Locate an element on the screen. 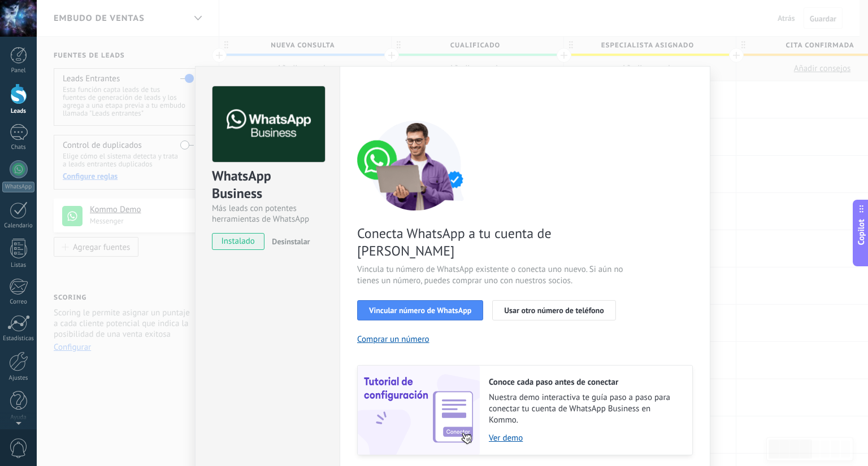  div: WhatsApp Business is located at coordinates (267, 185).